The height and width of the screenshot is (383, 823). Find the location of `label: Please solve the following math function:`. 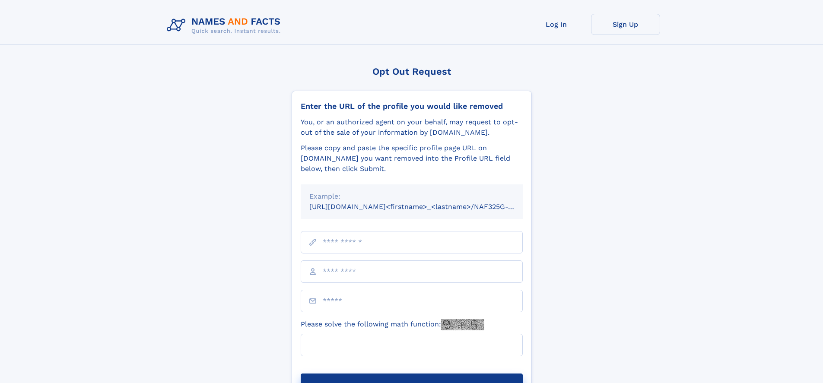

label: Please solve the following math function: is located at coordinates (392, 325).